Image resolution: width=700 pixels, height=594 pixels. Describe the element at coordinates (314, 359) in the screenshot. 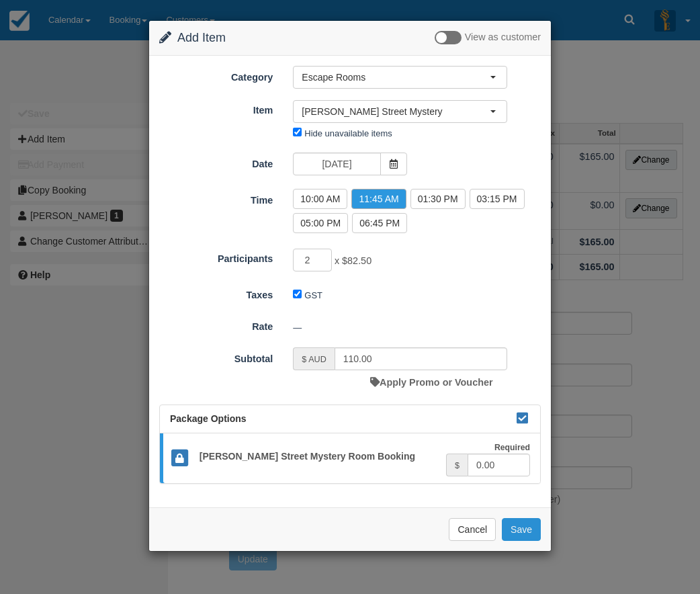

I see `small: $ AUD` at that location.